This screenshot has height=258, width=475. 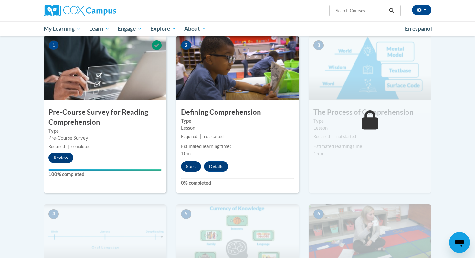 What do you see at coordinates (186, 153) in the screenshot?
I see `span: 10m` at bounding box center [186, 153].